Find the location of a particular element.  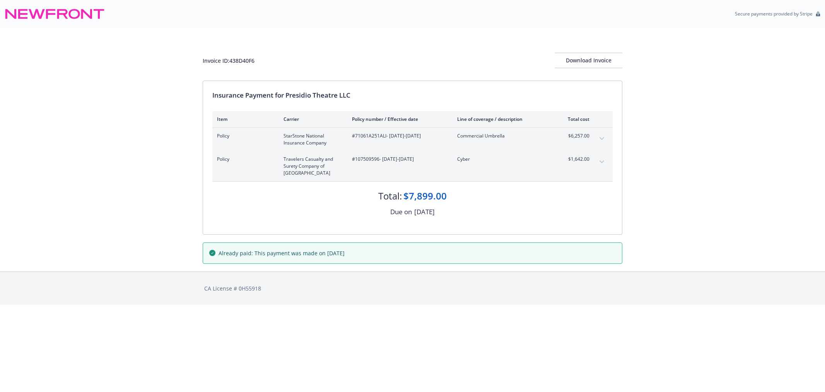

div: CA License # 0H55918 is located at coordinates (413, 288).